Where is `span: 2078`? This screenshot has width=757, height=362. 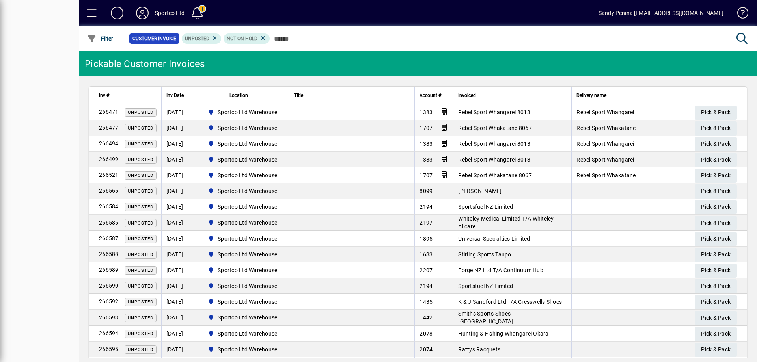 span: 2078 is located at coordinates (426, 334).